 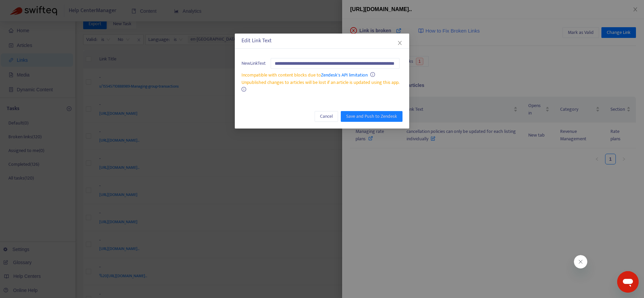 What do you see at coordinates (372, 117) in the screenshot?
I see `button: Save and Push to Zendesk` at bounding box center [372, 117].